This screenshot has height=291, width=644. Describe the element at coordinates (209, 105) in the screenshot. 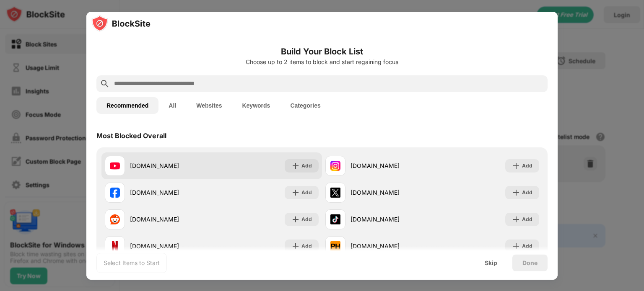

I see `button: Websites` at that location.